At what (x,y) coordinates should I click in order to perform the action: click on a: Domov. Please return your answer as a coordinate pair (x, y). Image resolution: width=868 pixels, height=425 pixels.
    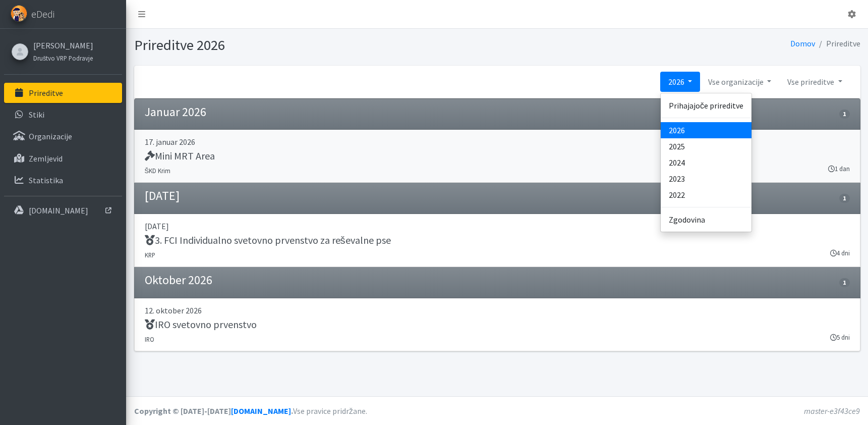
    Looking at the image, I should click on (803, 43).